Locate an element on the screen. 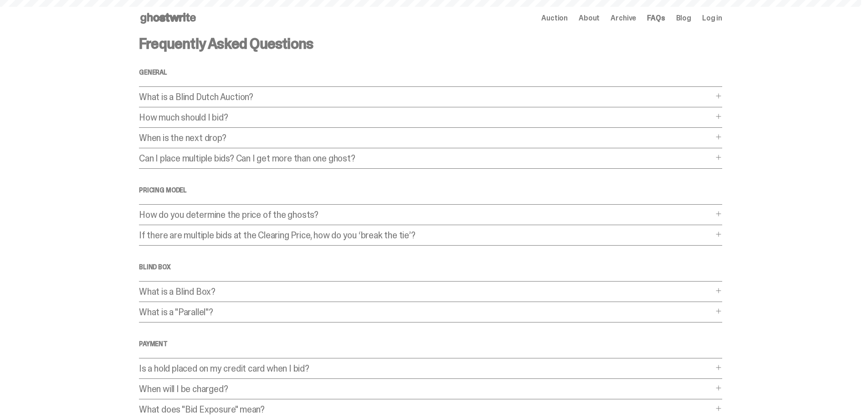 This screenshot has height=418, width=868. p: What is a Blind Dutch Auction? is located at coordinates (426, 97).